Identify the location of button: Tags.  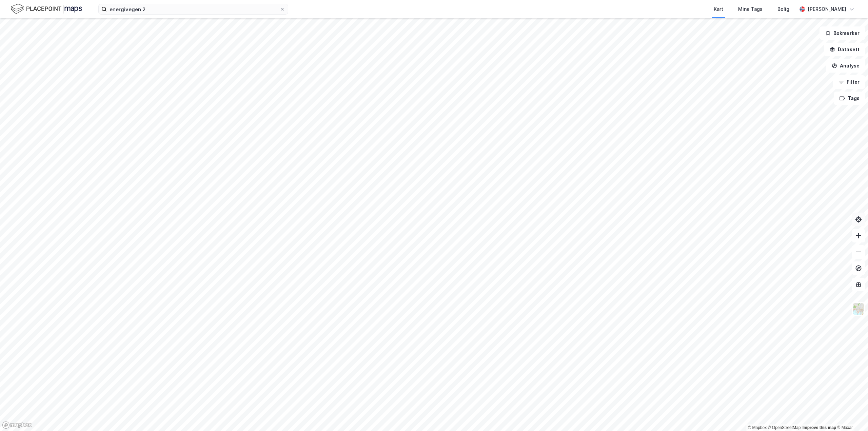
(849, 98).